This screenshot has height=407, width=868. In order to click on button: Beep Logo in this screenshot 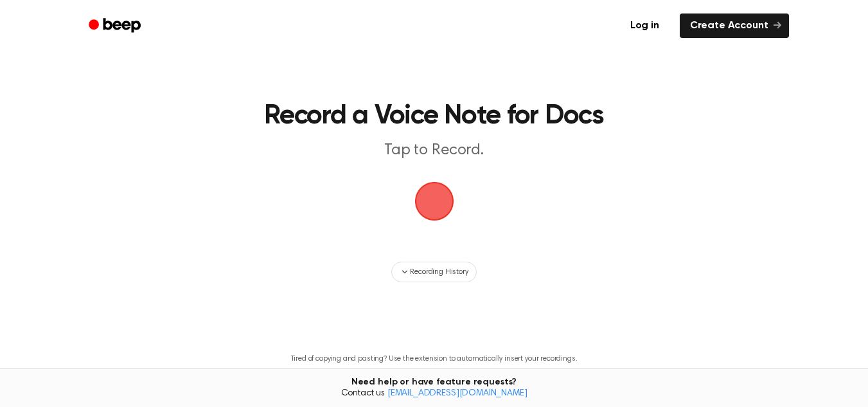, I will do `click(434, 201)`.